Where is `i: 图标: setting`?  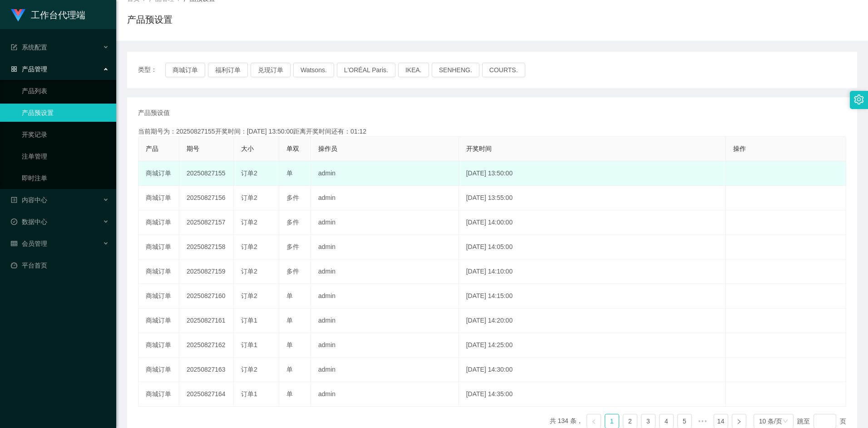 i: 图标: setting is located at coordinates (859, 99).